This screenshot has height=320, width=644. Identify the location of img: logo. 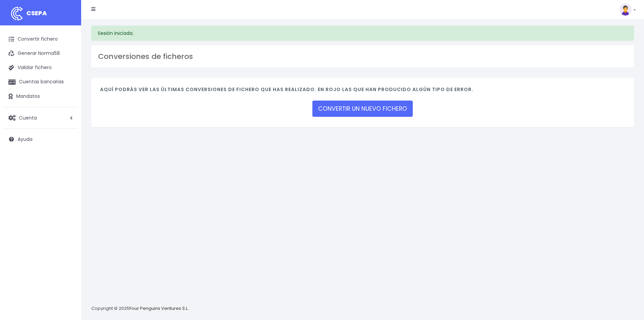
(17, 14).